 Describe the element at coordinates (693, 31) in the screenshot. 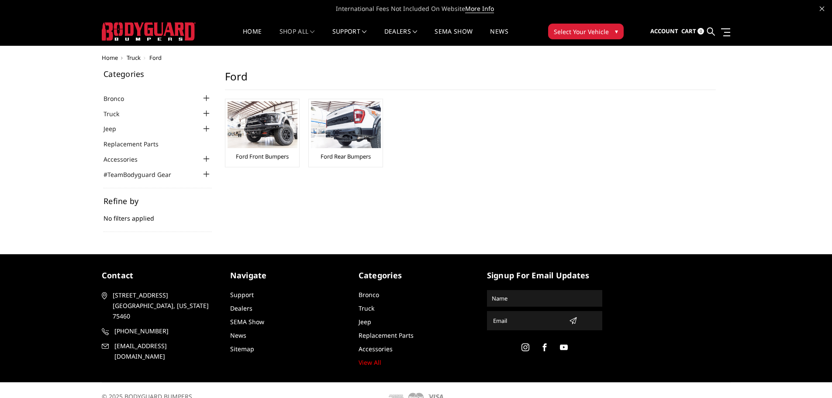

I see `a: Cart 0` at that location.